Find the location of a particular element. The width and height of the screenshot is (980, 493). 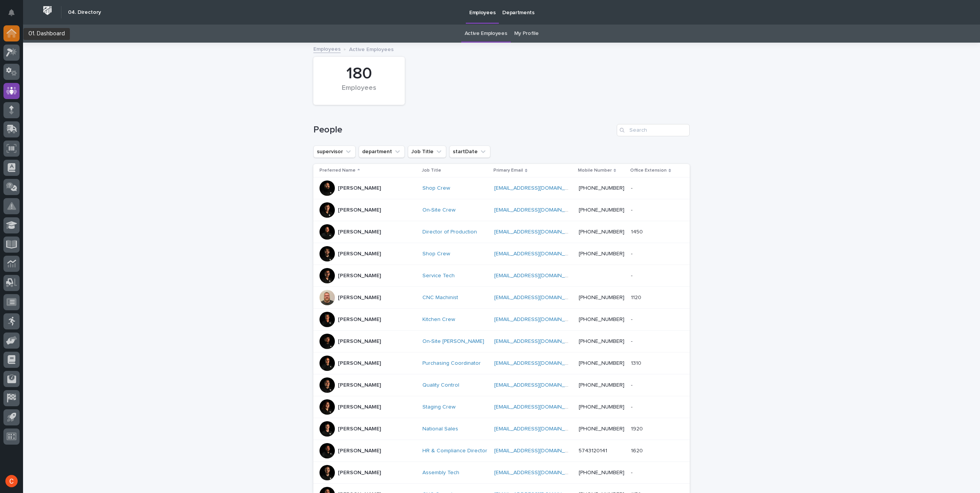

a: CNC Machinist is located at coordinates (440, 298).